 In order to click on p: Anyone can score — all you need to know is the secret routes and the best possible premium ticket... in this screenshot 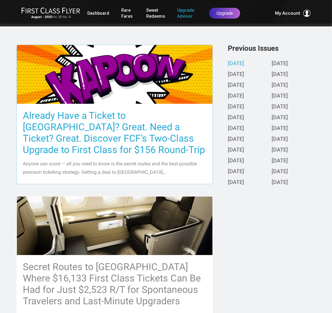, I will do `click(115, 168)`.